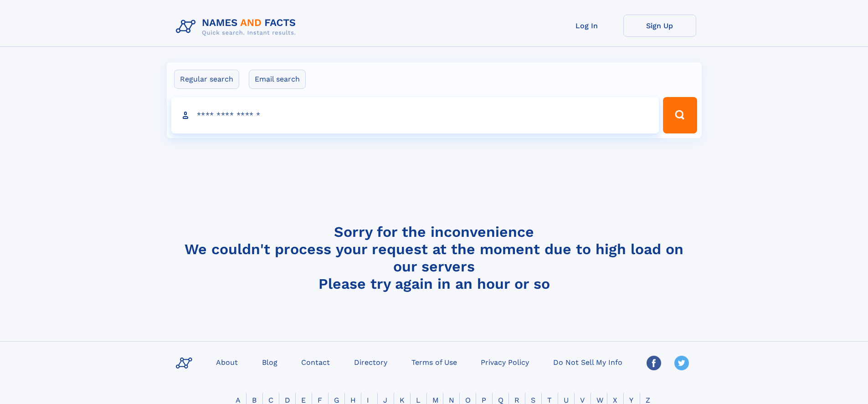 This screenshot has width=868, height=404. Describe the element at coordinates (660, 26) in the screenshot. I see `a: Sign Up` at that location.